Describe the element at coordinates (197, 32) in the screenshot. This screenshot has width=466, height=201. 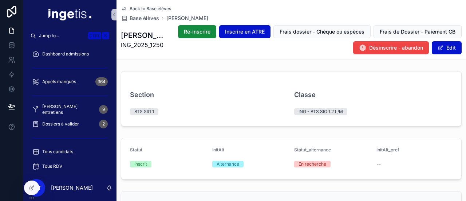
I see `span: Ré-inscrire` at that location.